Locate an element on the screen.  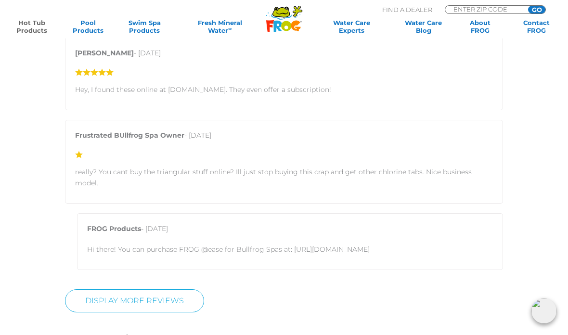
a: Water CareExperts is located at coordinates (352, 26).